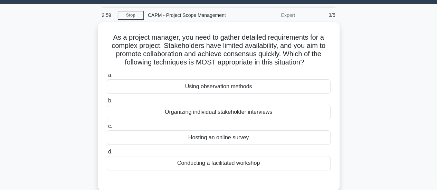 This screenshot has width=437, height=190. Describe the element at coordinates (219, 112) in the screenshot. I see `div: Organizing individual stakeholder interviews` at that location.